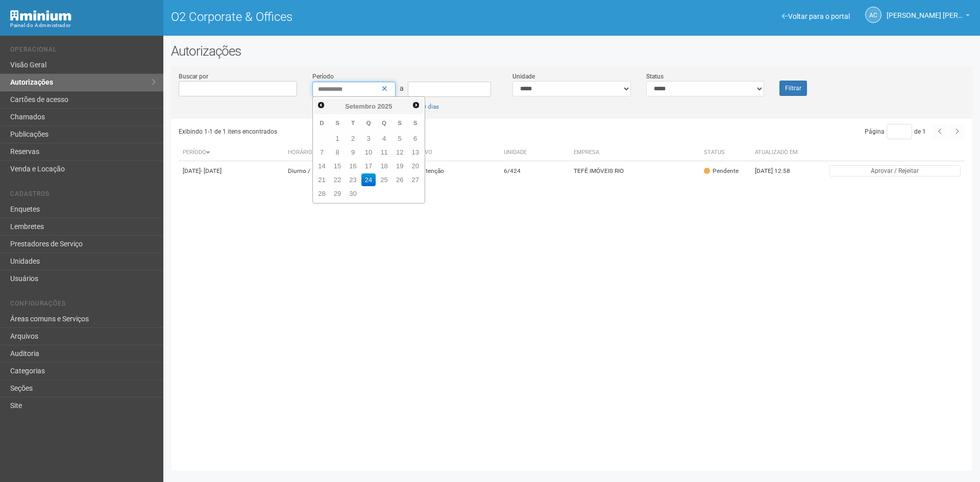  Describe the element at coordinates (535, 153) in the screenshot. I see `th: Unidade` at that location.